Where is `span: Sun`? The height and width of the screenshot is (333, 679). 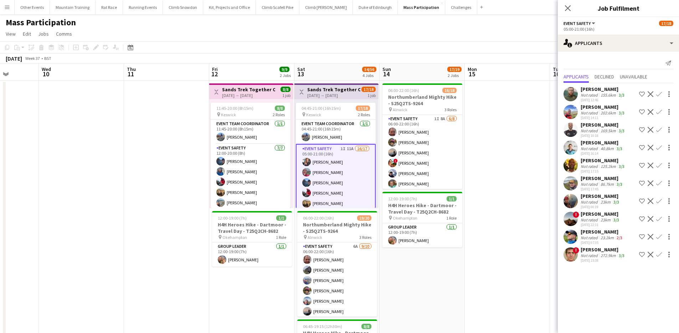
span: Sun is located at coordinates (387, 69).